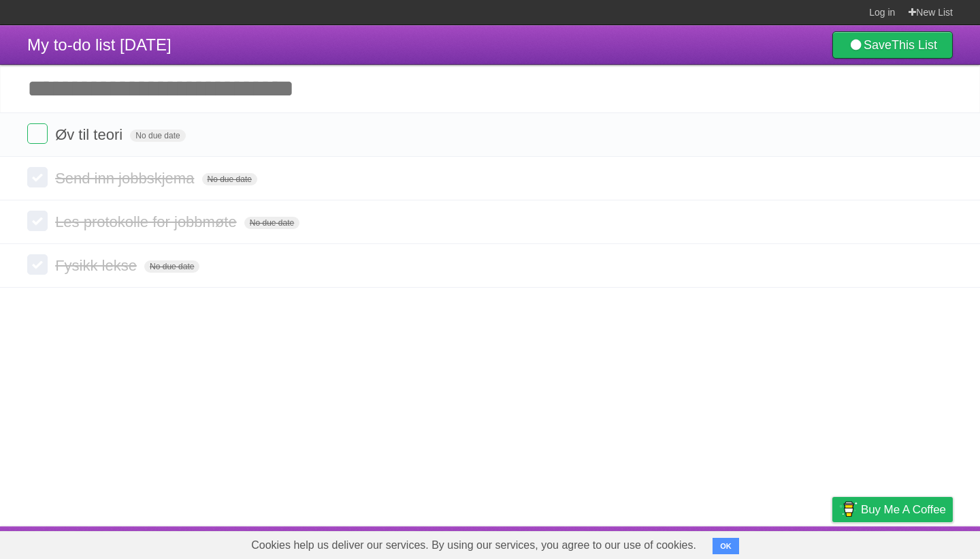 The height and width of the screenshot is (559, 980). Describe the element at coordinates (126, 178) in the screenshot. I see `span: Send inn jobbskjema` at that location.